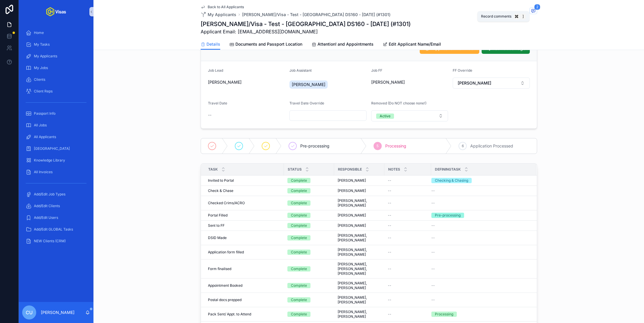  I want to click on span: Form finalised, so click(220, 269).